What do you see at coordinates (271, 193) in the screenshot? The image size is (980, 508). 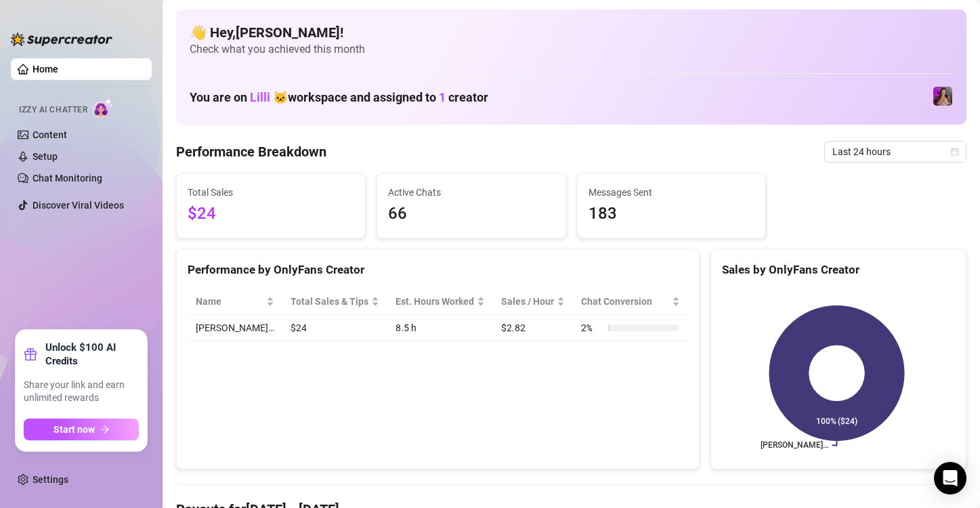 I see `span: Total Sales` at bounding box center [271, 193].